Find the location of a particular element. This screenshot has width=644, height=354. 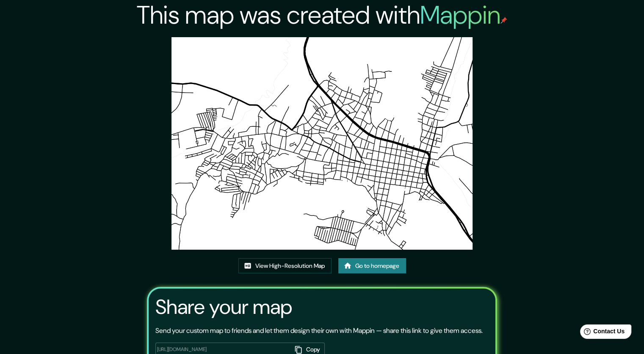

p: Send your custom map to friends and let them design their own with Mappin — share this link to gi... is located at coordinates (319, 331).